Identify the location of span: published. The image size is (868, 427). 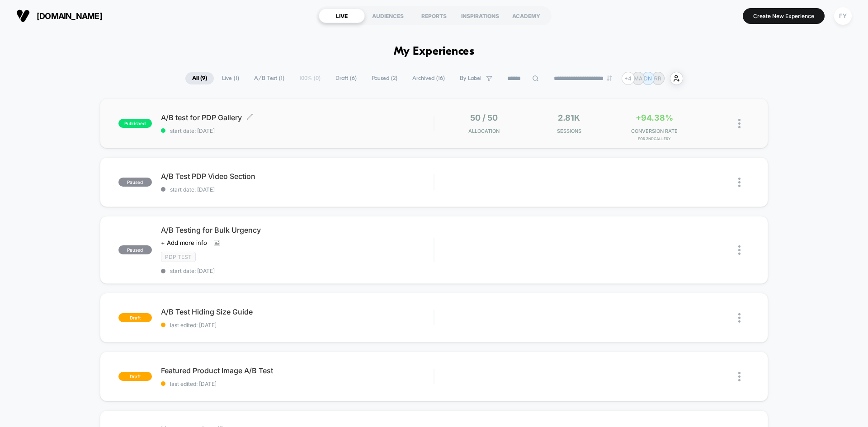
(135, 124).